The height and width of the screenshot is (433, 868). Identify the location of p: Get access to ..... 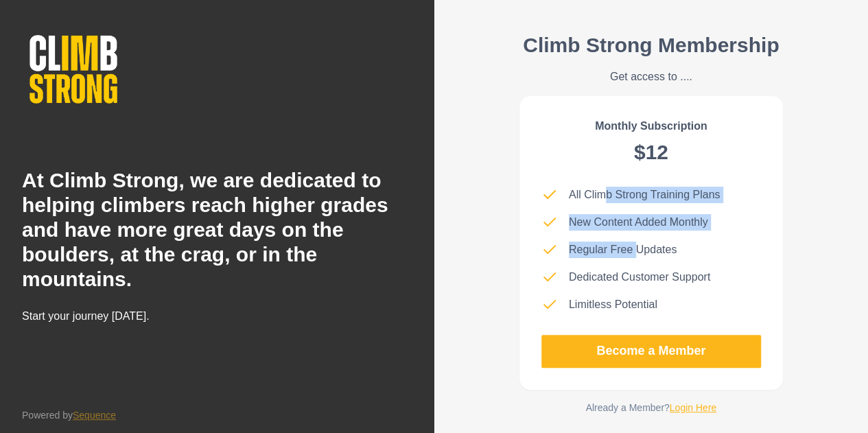
(650, 77).